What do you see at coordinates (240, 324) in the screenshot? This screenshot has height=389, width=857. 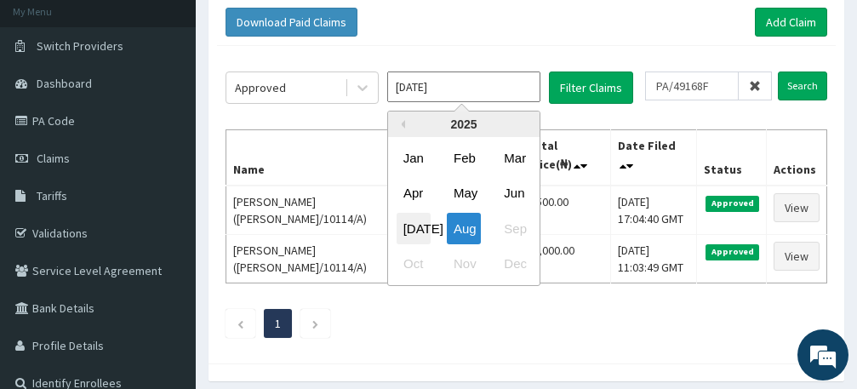 I see `a: Previous page` at bounding box center [240, 324].